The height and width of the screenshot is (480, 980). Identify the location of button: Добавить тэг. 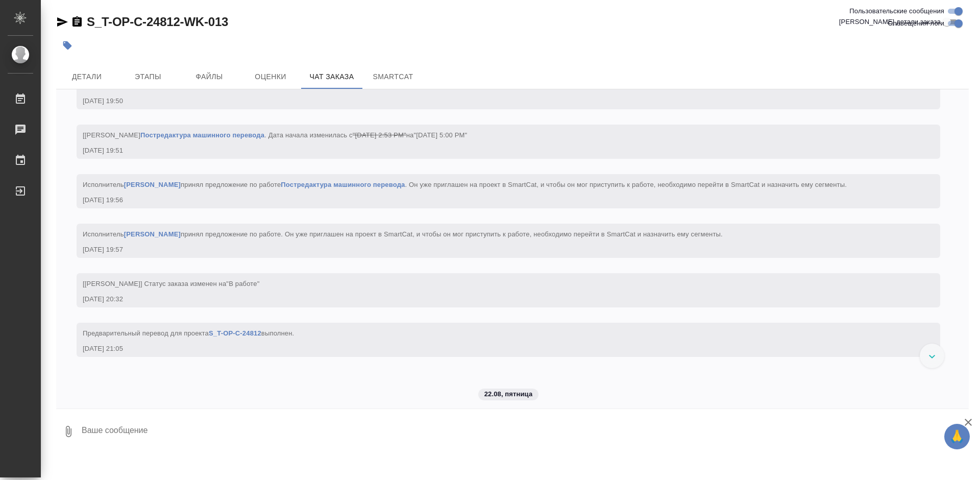
(68, 45).